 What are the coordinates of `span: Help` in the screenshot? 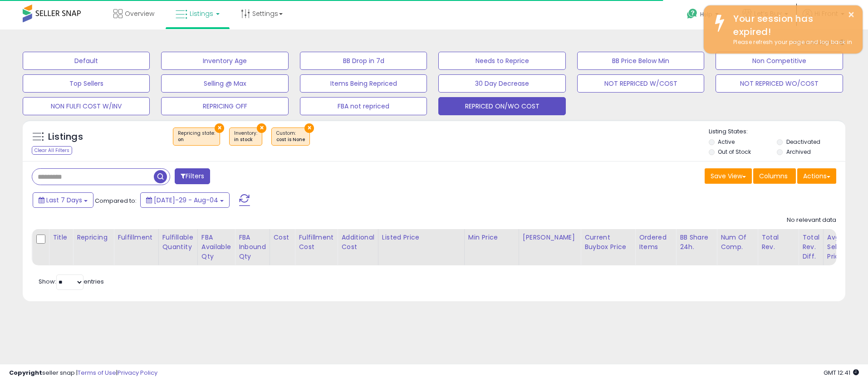 It's located at (706, 14).